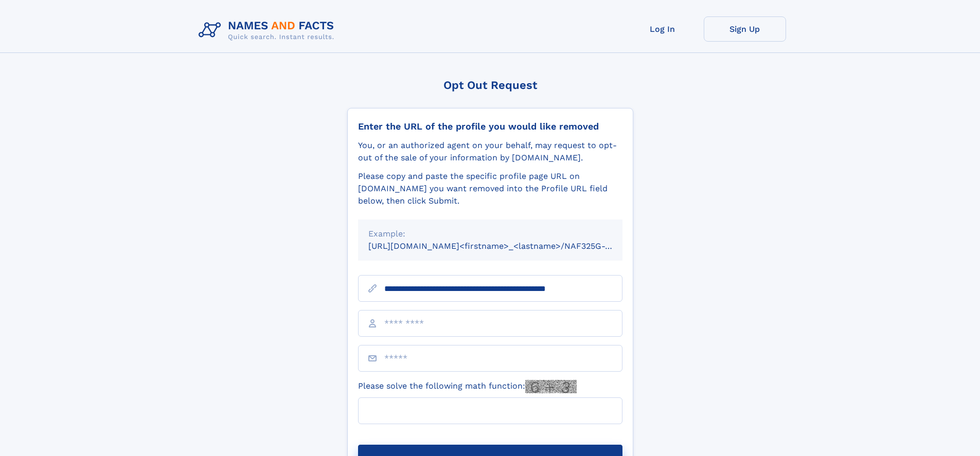  What do you see at coordinates (490, 85) in the screenshot?
I see `div: Opt Out Request` at bounding box center [490, 85].